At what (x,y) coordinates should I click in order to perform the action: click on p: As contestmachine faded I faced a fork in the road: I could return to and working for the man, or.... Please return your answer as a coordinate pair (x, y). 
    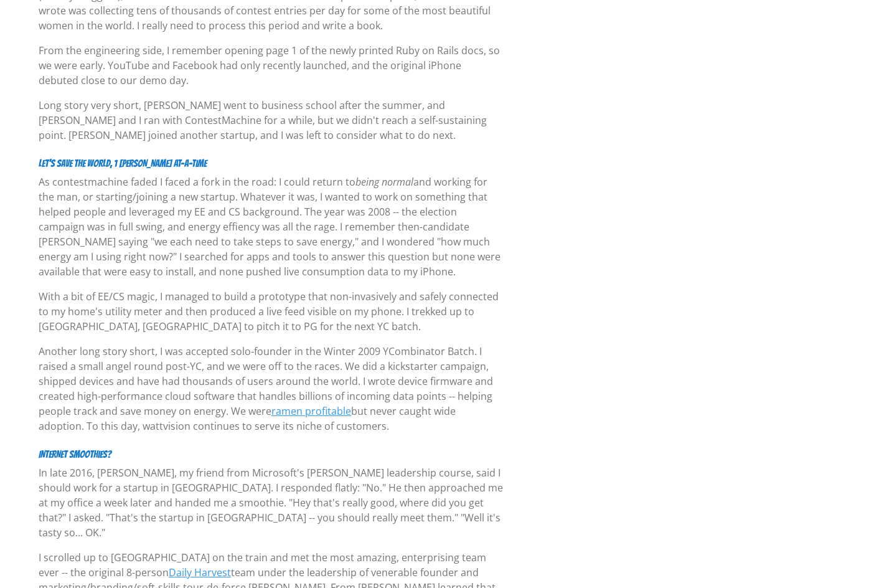
    Looking at the image, I should click on (271, 227).